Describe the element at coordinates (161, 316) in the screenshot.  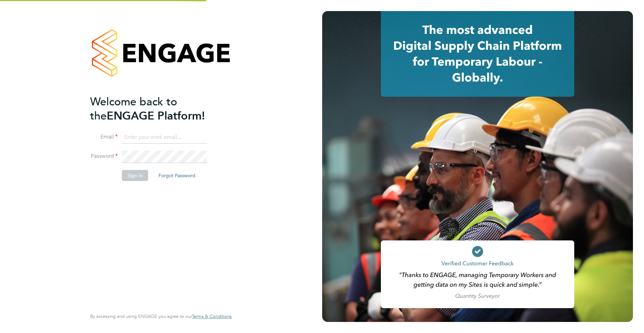
I see `span: By accessing and using ENGAGE you agree to our` at that location.